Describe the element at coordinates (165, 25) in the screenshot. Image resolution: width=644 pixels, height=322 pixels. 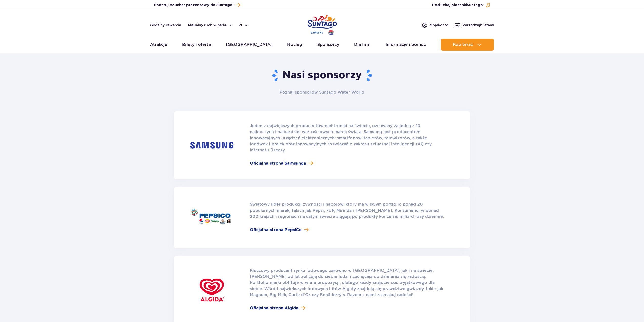
I see `a: Godziny otwarcia` at that location.